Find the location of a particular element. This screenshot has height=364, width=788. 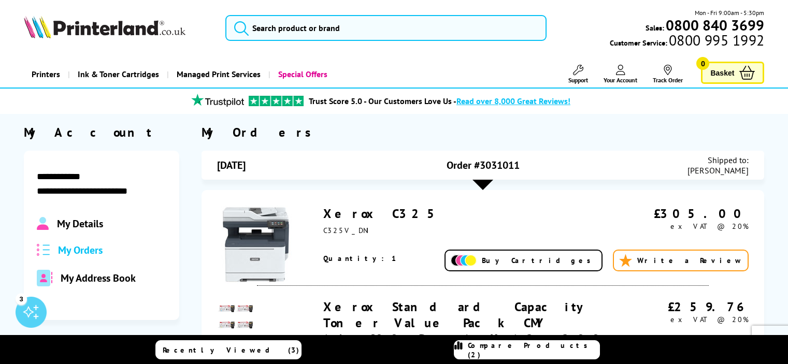

a: Printers is located at coordinates (46, 74).